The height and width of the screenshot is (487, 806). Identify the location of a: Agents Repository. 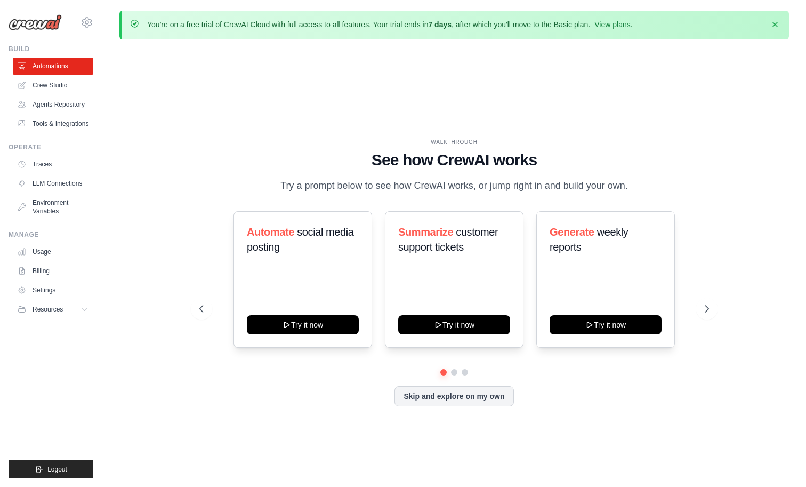
(53, 104).